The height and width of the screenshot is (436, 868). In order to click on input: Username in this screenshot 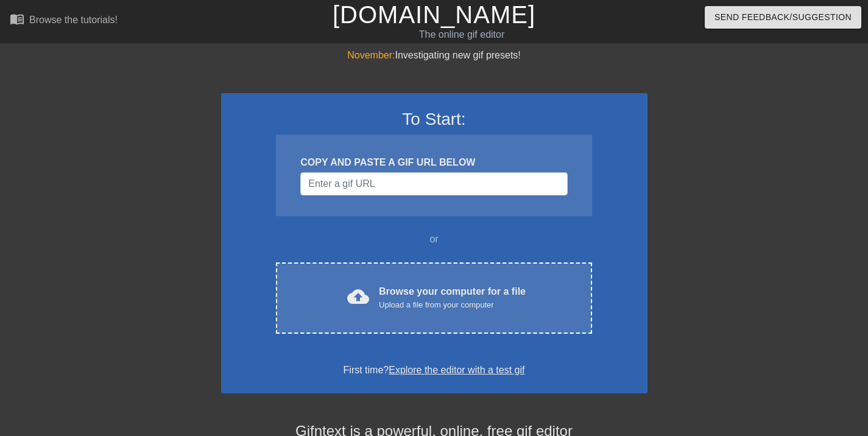, I will do `click(434, 184)`.